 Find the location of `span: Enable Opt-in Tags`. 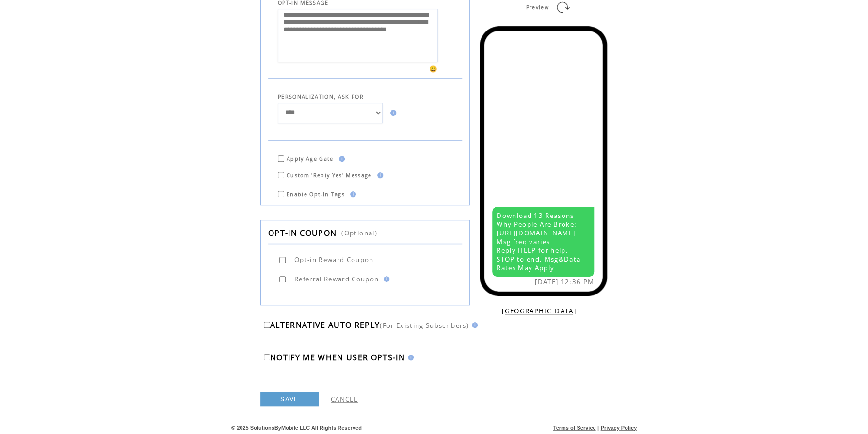

span: Enable Opt-in Tags is located at coordinates (316, 194).